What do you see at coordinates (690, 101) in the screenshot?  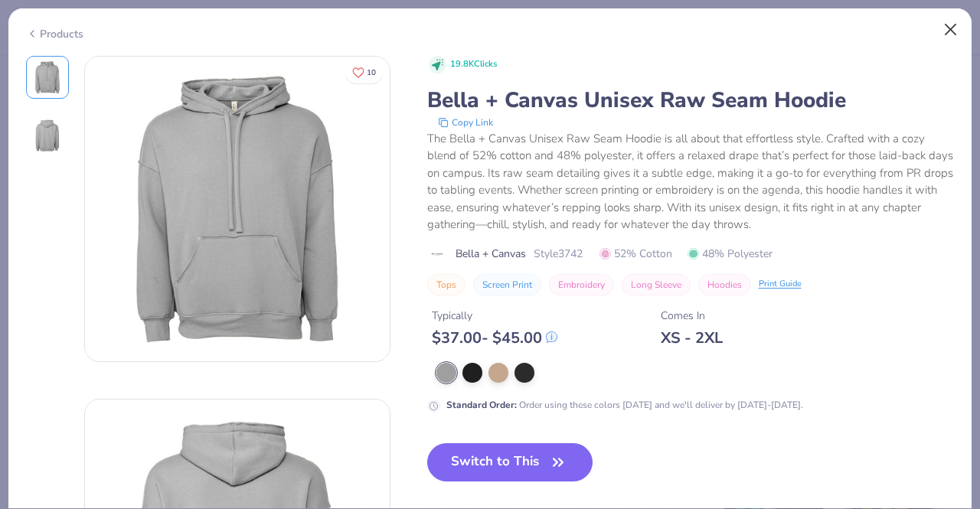 I see `div: Bella + Canvas Unisex Raw Seam Hoodie` at bounding box center [690, 101].